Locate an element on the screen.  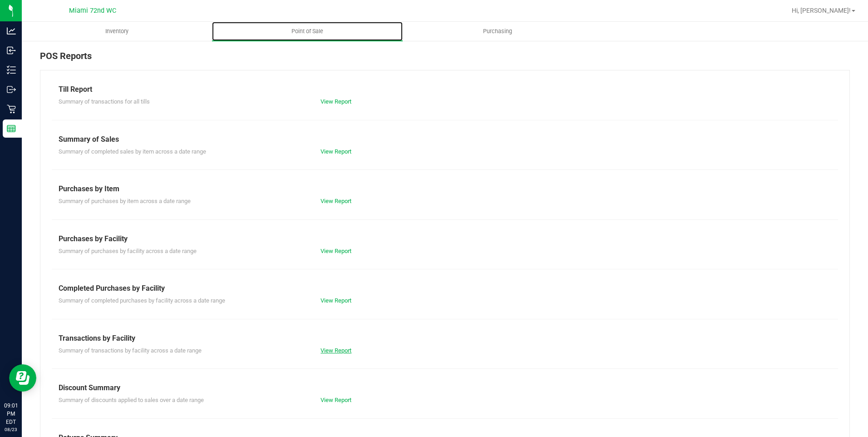
inline-svg: Inventory is located at coordinates (11, 70).